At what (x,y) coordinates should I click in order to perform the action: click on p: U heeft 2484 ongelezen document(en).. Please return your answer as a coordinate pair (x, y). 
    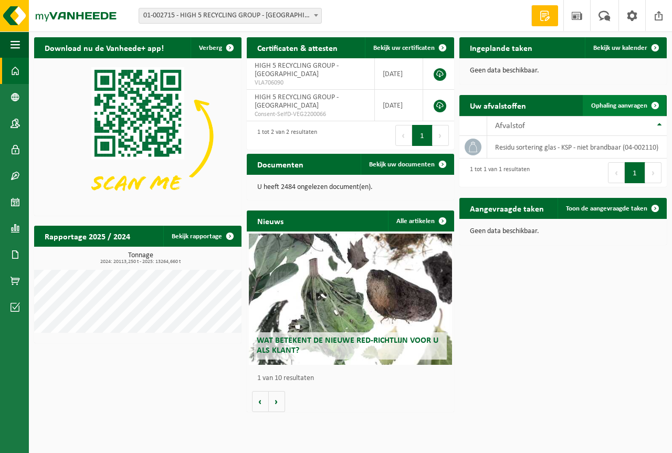
    Looking at the image, I should click on (350, 188).